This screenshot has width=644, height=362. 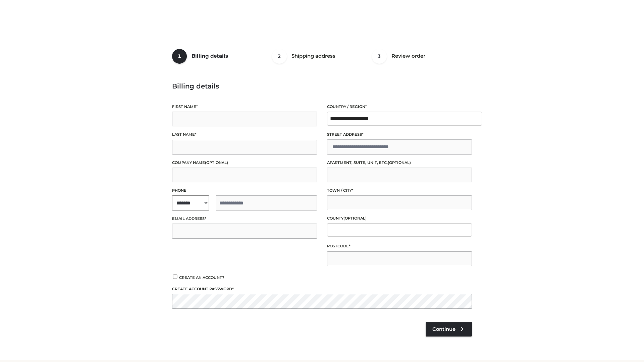 What do you see at coordinates (244, 219) in the screenshot?
I see `label: Email address` at bounding box center [244, 219].